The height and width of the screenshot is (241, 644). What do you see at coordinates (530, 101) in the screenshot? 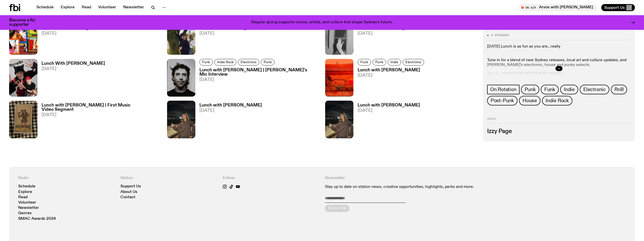
I see `a: House` at bounding box center [530, 101].